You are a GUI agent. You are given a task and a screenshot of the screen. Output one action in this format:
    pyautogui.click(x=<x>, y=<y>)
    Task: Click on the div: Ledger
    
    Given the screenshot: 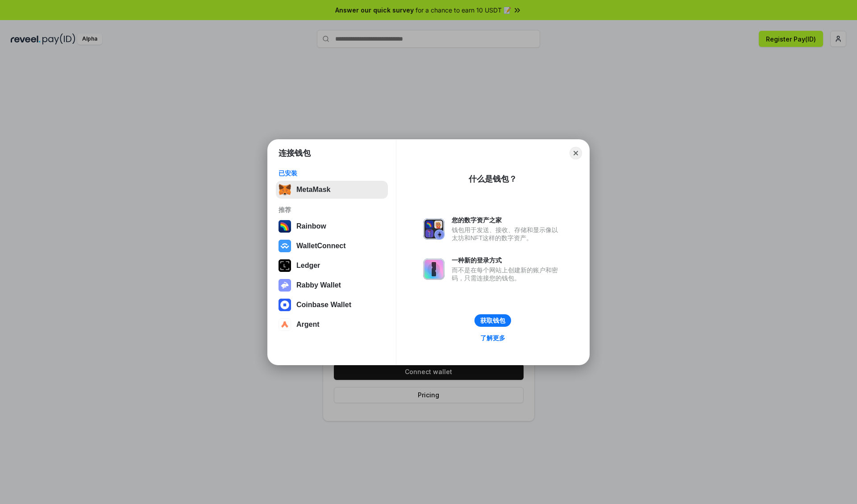 What is the action you would take?
    pyautogui.click(x=308, y=266)
    